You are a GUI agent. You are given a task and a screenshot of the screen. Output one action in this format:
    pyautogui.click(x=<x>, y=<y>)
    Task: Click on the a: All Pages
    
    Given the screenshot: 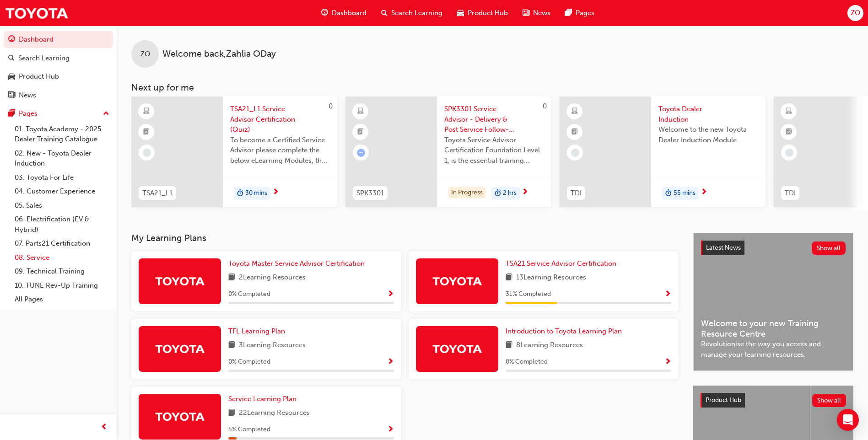 What is the action you would take?
    pyautogui.click(x=62, y=300)
    